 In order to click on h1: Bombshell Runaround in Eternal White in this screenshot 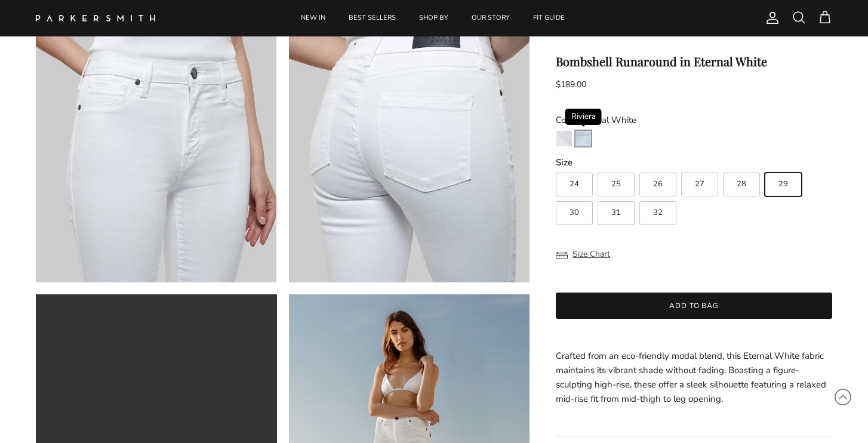, I will do `click(694, 62)`.